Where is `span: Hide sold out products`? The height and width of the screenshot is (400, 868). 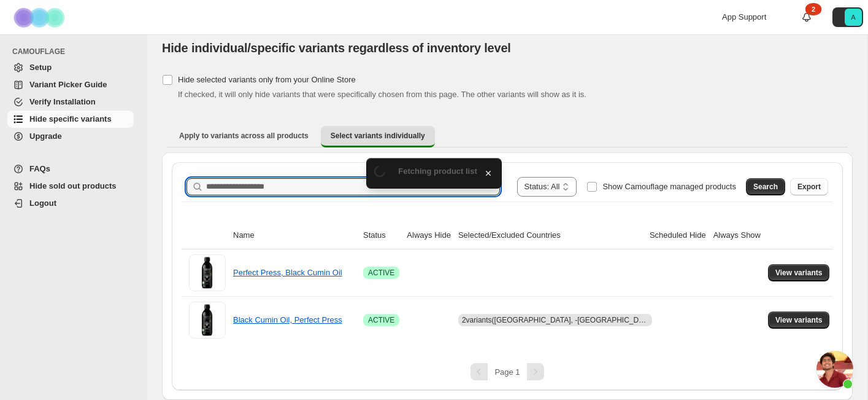 span: Hide sold out products is located at coordinates (73, 185).